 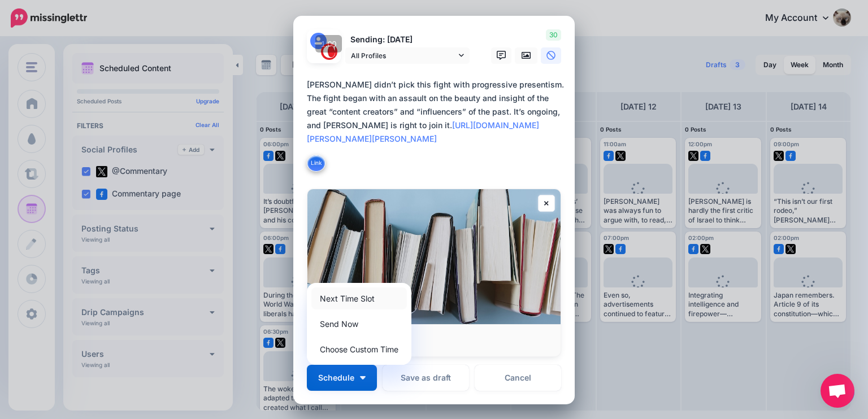 What do you see at coordinates (553, 35) in the screenshot?
I see `span: 30` at bounding box center [553, 35].